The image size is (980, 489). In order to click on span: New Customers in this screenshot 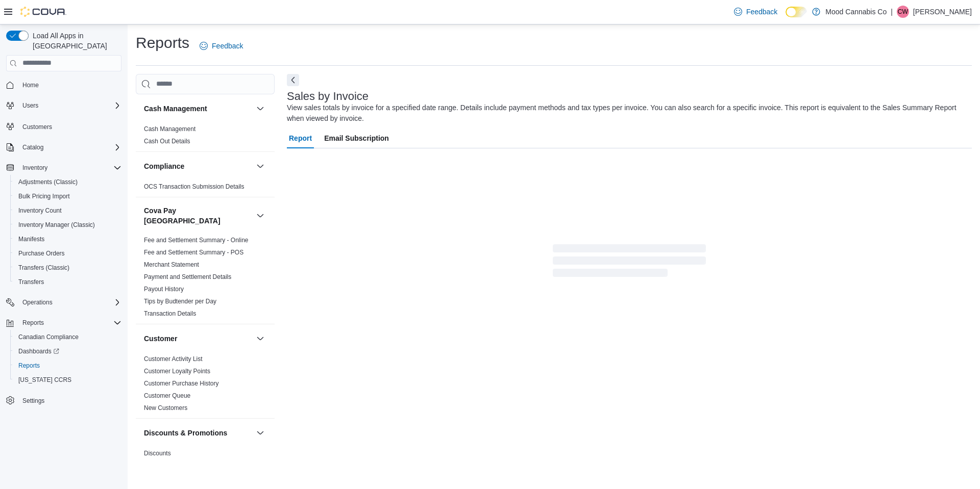, I will do `click(165, 408)`.